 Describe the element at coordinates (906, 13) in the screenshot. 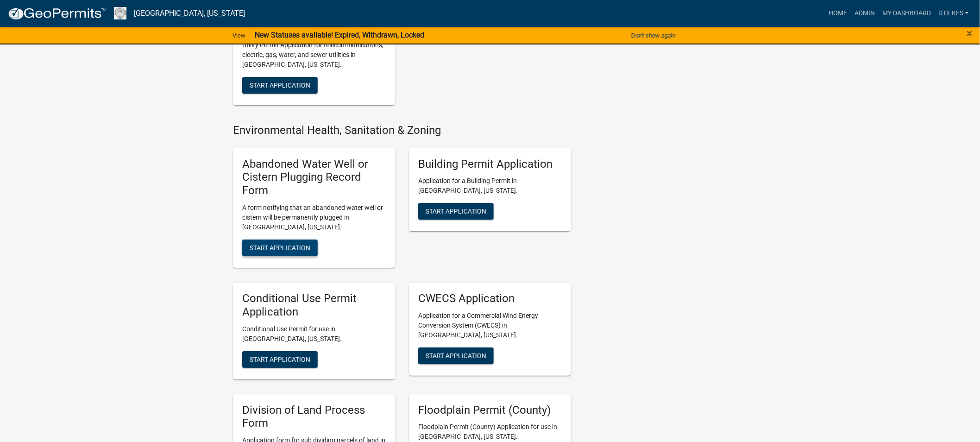

I see `a: My Dashboard` at that location.